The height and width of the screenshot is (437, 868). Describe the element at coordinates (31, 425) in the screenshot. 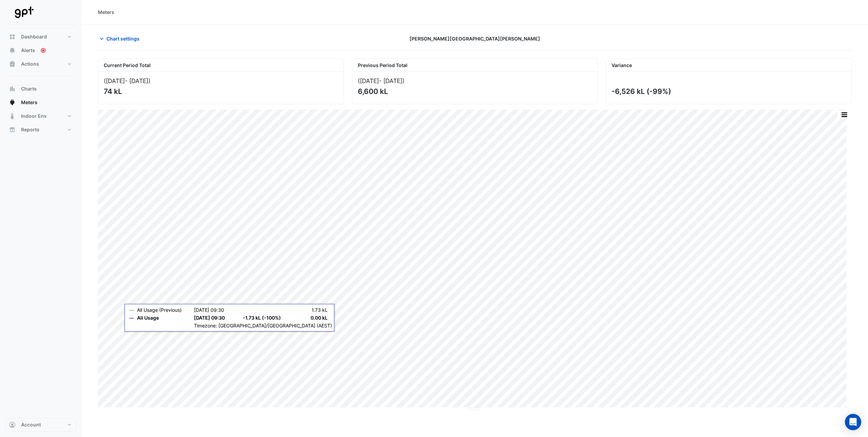

I see `span: Account` at that location.